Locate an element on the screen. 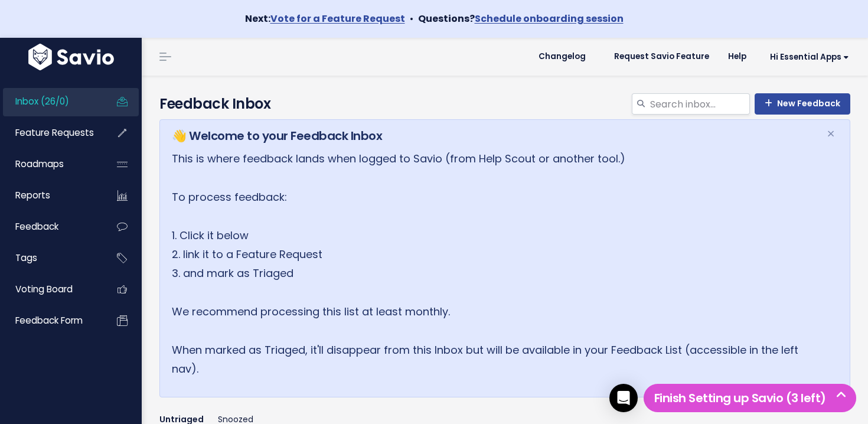 The height and width of the screenshot is (424, 868). a: Reports is located at coordinates (50, 195).